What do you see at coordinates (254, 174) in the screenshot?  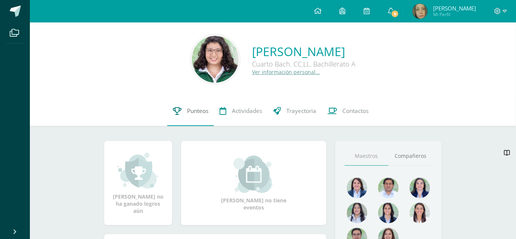 I see `img: event_small.png` at bounding box center [254, 174].